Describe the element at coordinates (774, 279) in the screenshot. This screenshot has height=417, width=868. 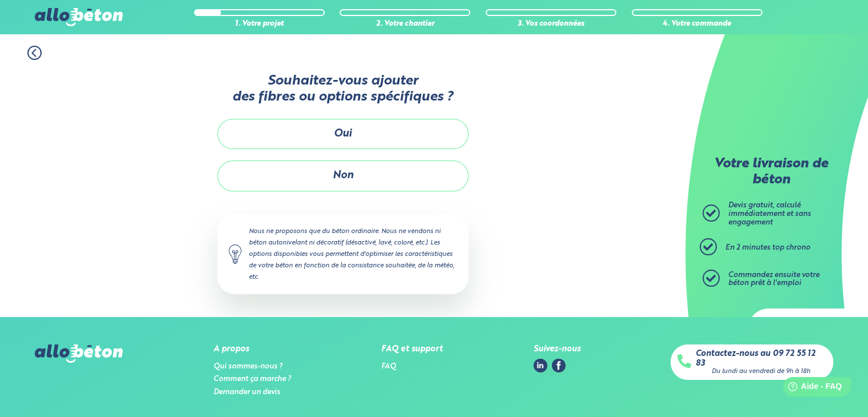
I see `span: Commandez ensuite votre béton prêt à l'emploi` at that location.